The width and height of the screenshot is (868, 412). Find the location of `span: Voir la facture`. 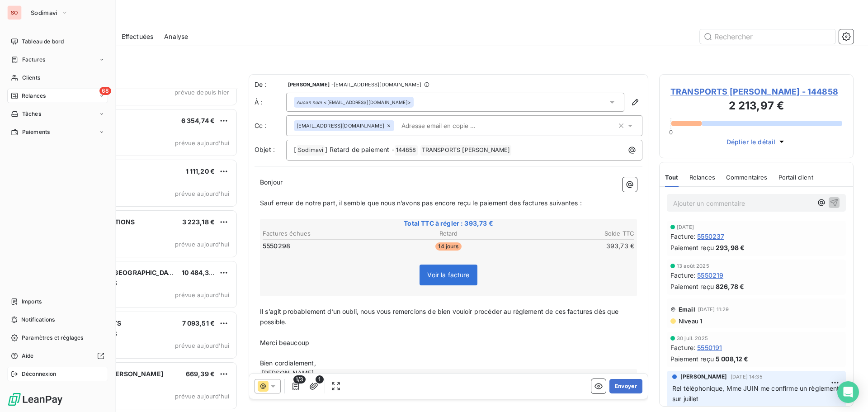

span: Voir la facture is located at coordinates (448, 274).